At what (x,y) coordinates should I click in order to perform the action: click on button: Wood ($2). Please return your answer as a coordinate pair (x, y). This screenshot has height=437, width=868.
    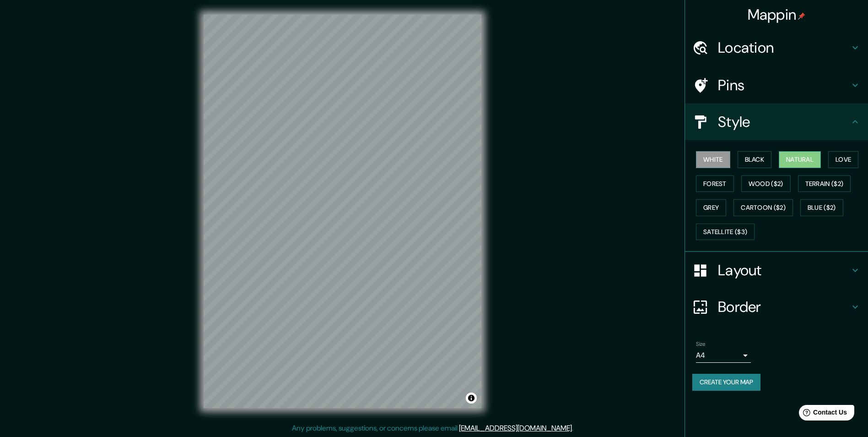
    Looking at the image, I should click on (766, 184).